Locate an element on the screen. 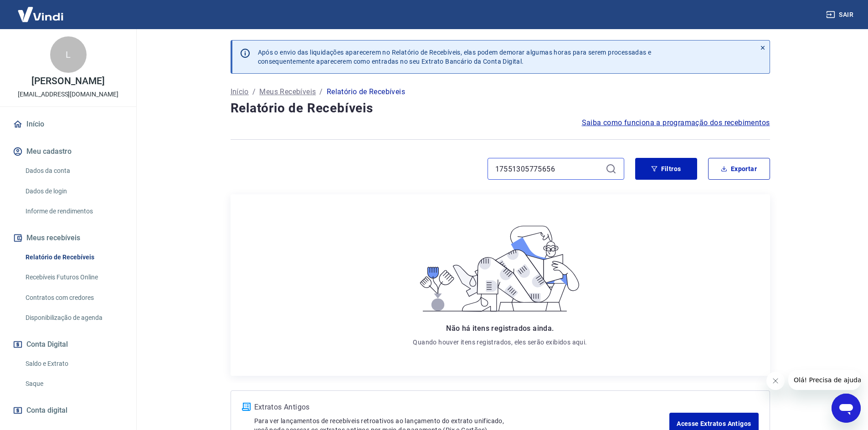 The image size is (868, 430). button: Meus recebíveis is located at coordinates (68, 238).